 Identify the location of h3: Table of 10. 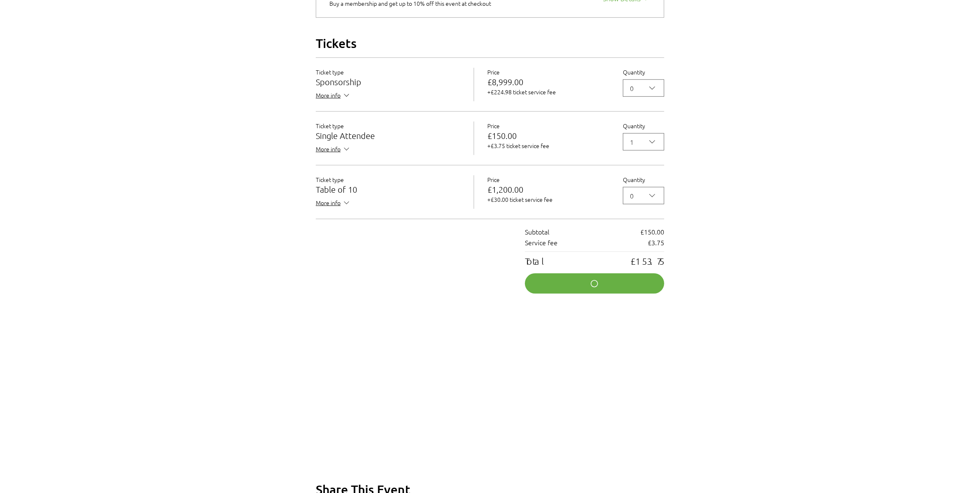
(388, 189).